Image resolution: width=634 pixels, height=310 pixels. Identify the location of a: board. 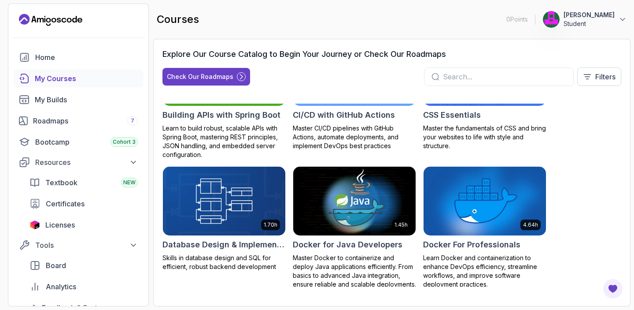
(84, 265).